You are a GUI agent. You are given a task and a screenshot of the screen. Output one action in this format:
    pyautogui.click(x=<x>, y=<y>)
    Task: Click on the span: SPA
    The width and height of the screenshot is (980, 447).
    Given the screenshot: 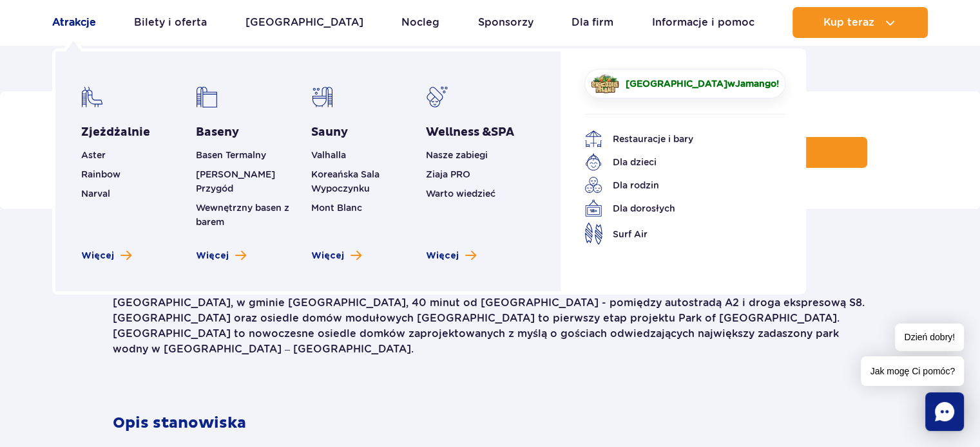 What is the action you would take?
    pyautogui.click(x=503, y=132)
    